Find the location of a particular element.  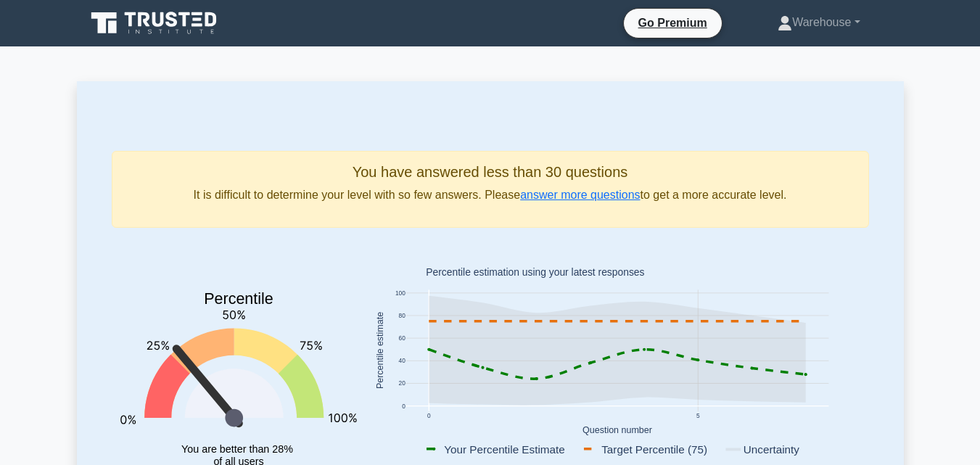

text: 60 is located at coordinates (402, 338).